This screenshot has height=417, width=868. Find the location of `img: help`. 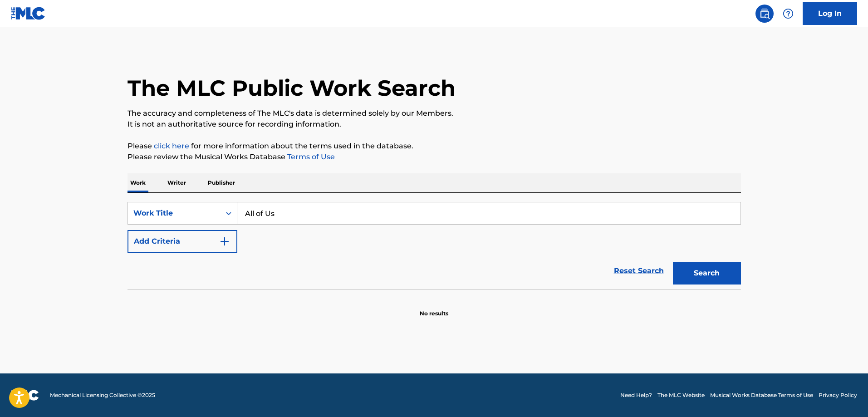

img: help is located at coordinates (788, 14).